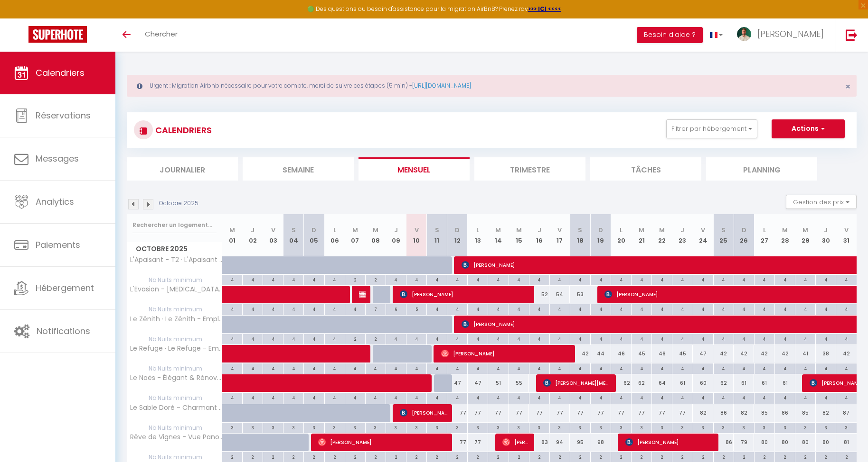 This screenshot has height=462, width=868. I want to click on div: 55, so click(518, 383).